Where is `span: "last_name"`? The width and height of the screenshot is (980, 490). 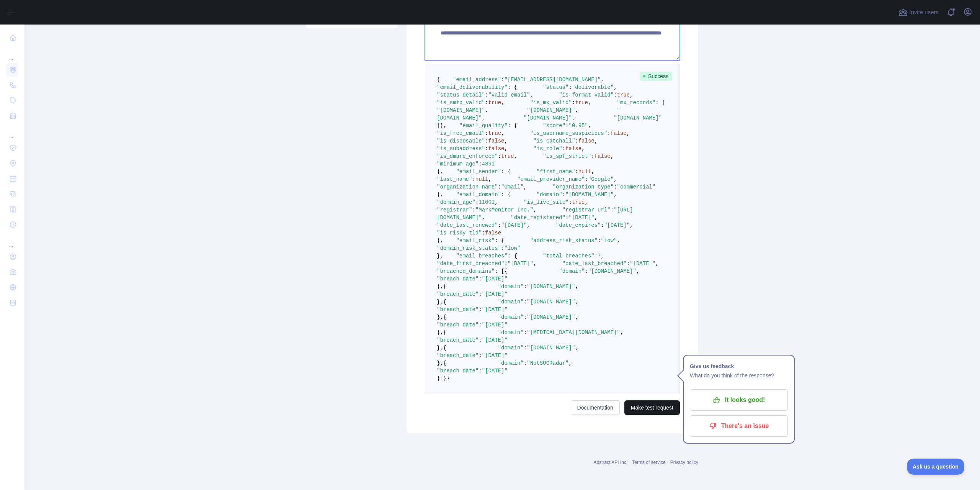 span: "last_name" is located at coordinates (454, 180).